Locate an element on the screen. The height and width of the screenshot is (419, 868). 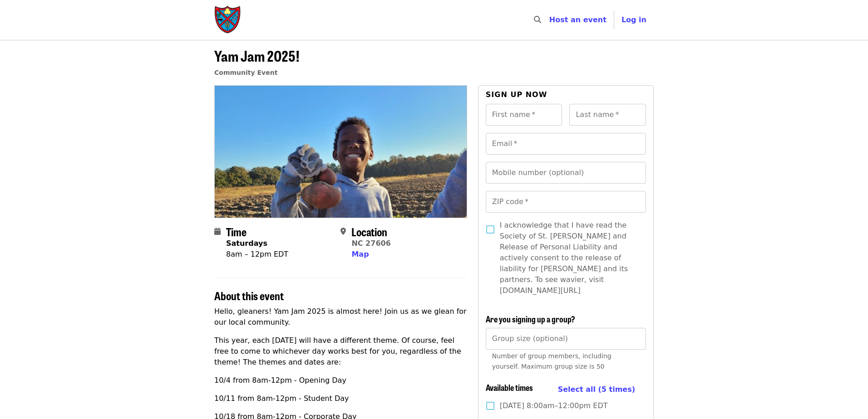
span: Location is located at coordinates (369, 231).